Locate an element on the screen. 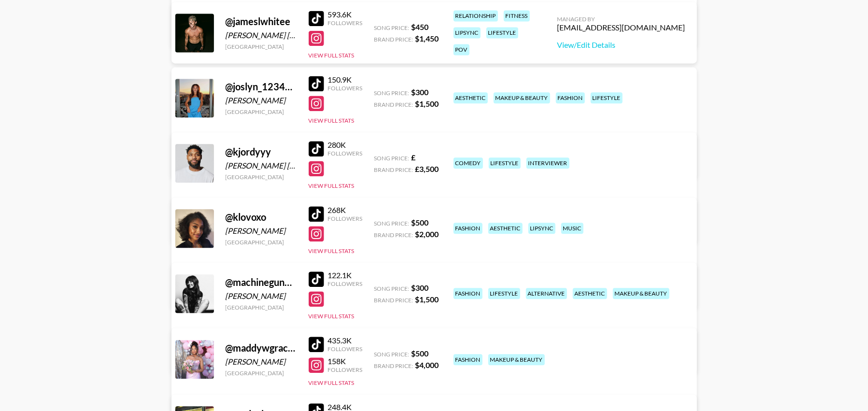  strong: $ 1,450 is located at coordinates (427, 38).